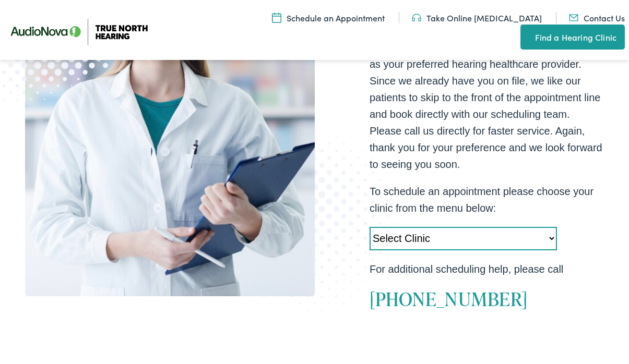 This screenshot has height=364, width=629. I want to click on p: For additional scheduling help, please call, so click(486, 269).